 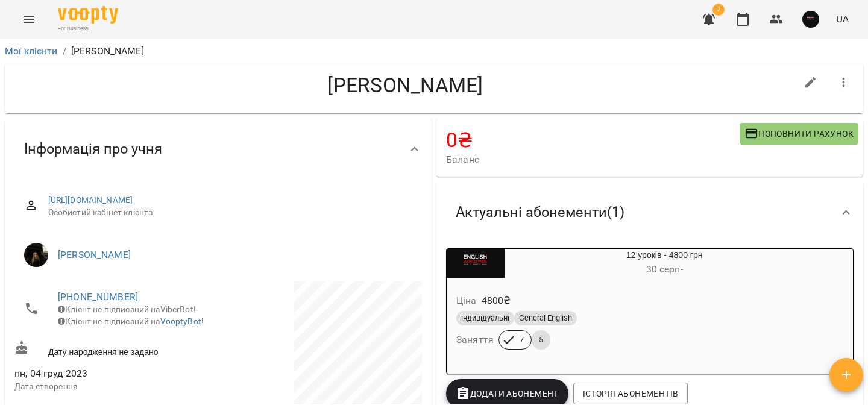 I want to click on a: Мої клієнти, so click(x=32, y=51).